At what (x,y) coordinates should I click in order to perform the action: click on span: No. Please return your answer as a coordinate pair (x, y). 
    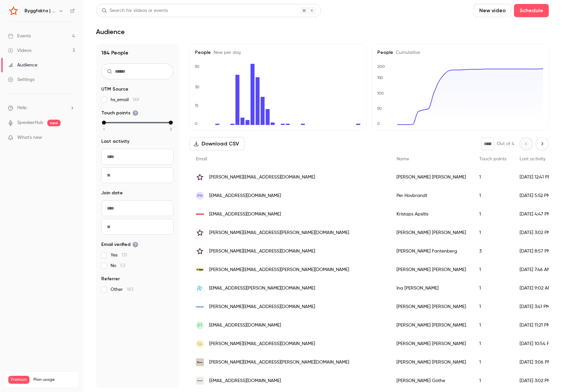
    Looking at the image, I should click on (118, 266).